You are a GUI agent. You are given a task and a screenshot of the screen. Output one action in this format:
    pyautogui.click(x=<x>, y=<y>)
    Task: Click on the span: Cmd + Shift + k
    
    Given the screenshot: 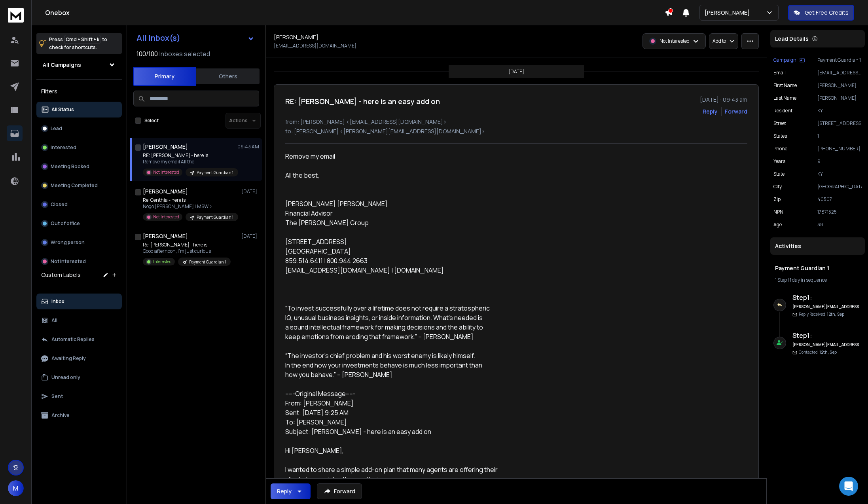 What is the action you would take?
    pyautogui.click(x=83, y=39)
    